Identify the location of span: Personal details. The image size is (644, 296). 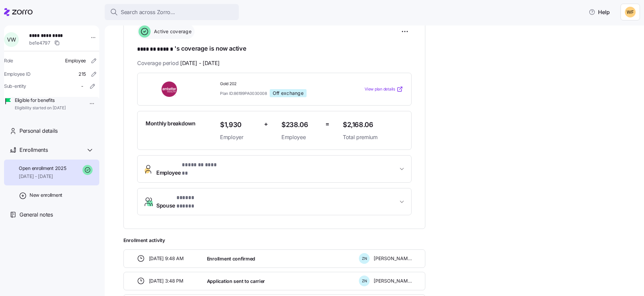
(39, 130).